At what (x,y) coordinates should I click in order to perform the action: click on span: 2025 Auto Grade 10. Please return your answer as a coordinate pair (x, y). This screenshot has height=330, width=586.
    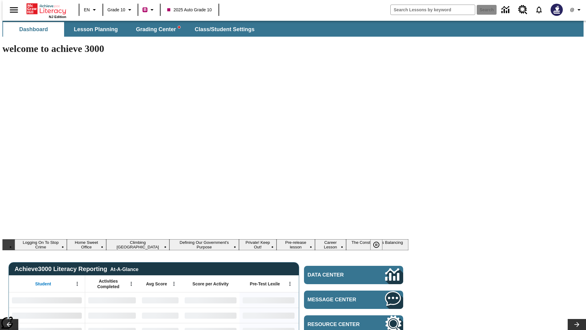
    Looking at the image, I should click on (189, 10).